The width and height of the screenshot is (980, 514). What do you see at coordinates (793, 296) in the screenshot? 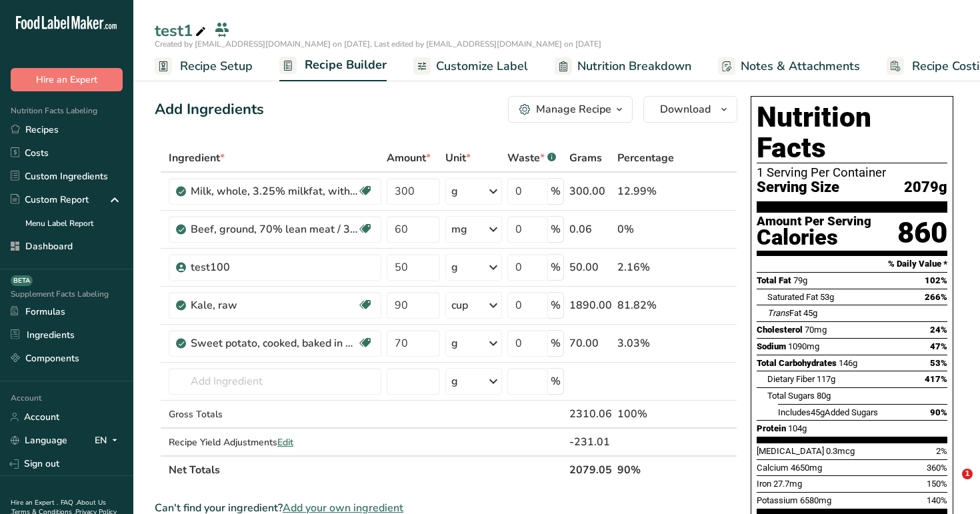
I see `span: Saturated Fat` at bounding box center [793, 296].